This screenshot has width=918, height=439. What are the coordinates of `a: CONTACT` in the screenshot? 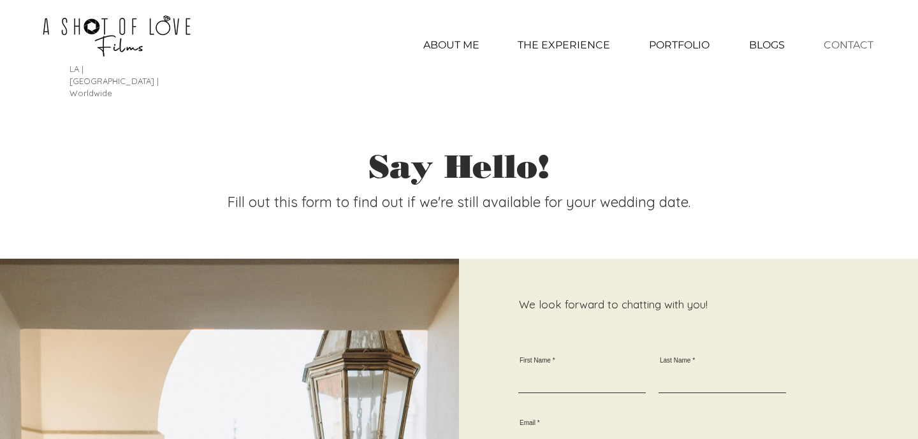 It's located at (849, 45).